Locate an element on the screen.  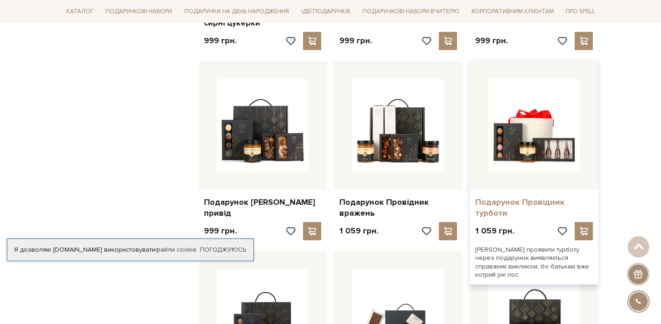
a: Подарункові набори Вчителю is located at coordinates (411, 11).